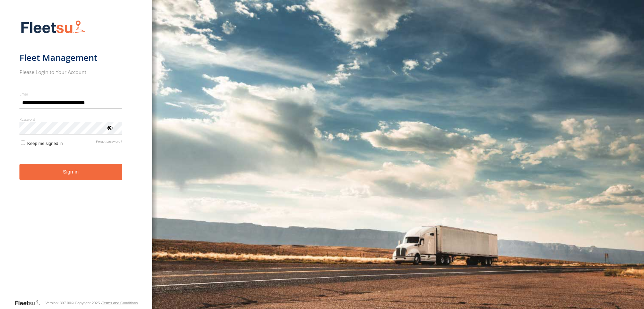  Describe the element at coordinates (58, 303) in the screenshot. I see `div: Version: 307.00` at that location.